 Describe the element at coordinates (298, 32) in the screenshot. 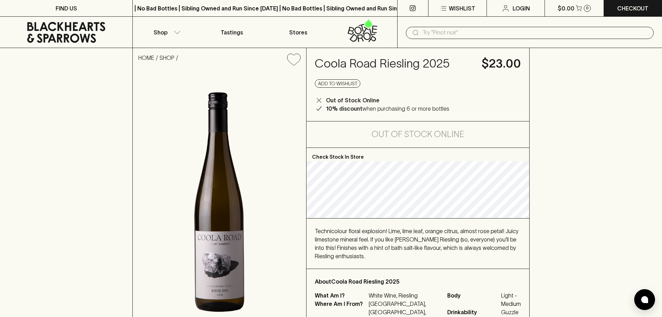

I see `p: Stores` at that location.